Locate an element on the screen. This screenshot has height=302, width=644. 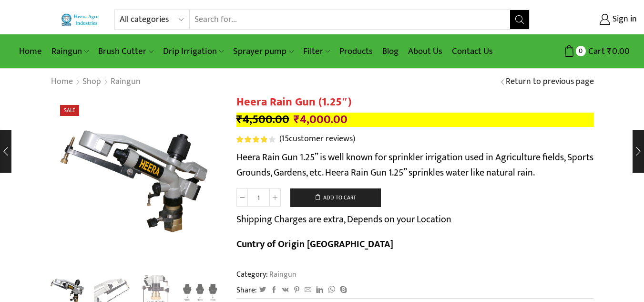
a: 0 Cart ₹0.00 is located at coordinates (584, 51).